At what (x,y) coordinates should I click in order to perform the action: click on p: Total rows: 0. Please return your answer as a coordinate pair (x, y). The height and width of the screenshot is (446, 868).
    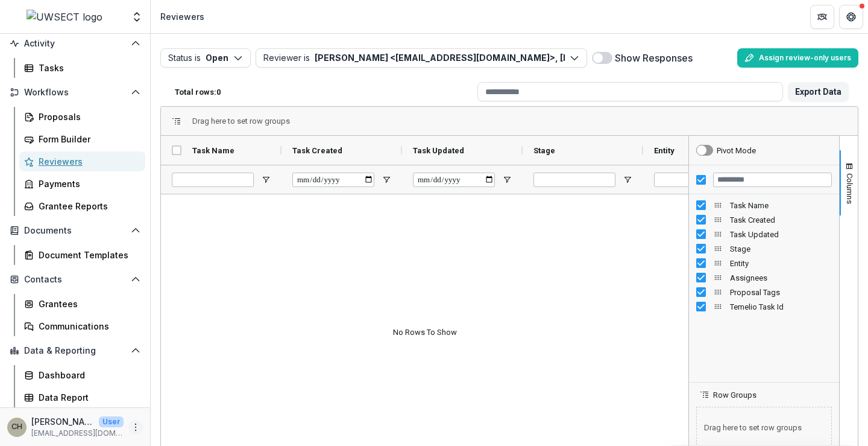
    Looking at the image, I should click on (197, 92).